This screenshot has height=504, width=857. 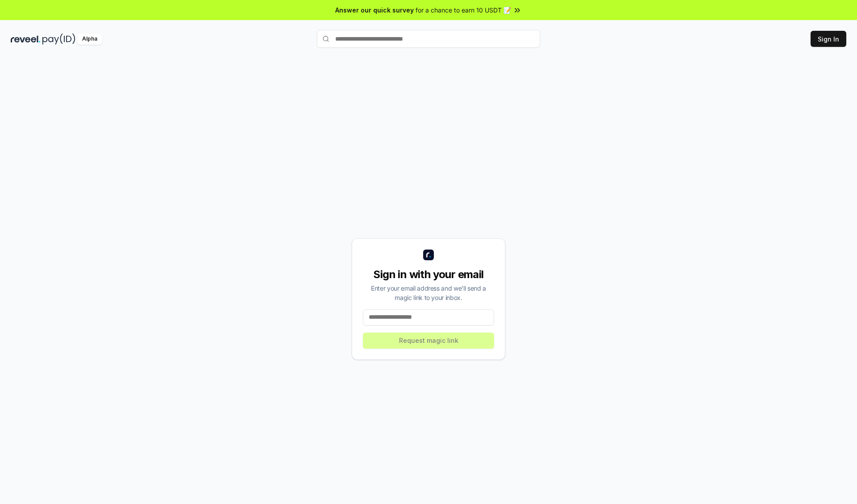 I want to click on div: Sign in with your email, so click(x=428, y=275).